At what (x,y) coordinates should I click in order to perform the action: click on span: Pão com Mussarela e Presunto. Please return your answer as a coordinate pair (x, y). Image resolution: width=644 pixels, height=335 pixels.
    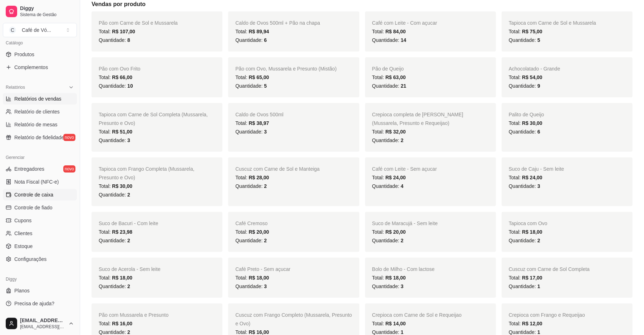
    Looking at the image, I should click on (134, 314).